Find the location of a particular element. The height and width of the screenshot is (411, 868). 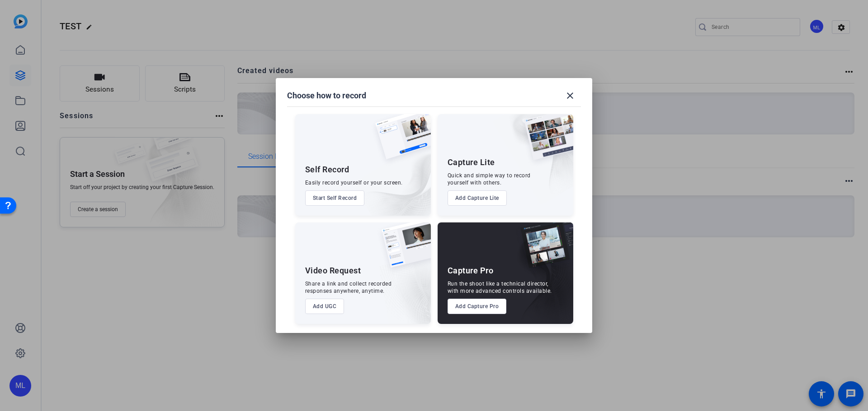

div: Run the shoot like a technical director, with more advanced controls available. is located at coordinates (499, 288).